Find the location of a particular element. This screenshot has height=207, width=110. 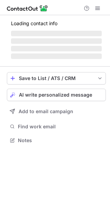

button: AI write personalized message is located at coordinates (57, 95).